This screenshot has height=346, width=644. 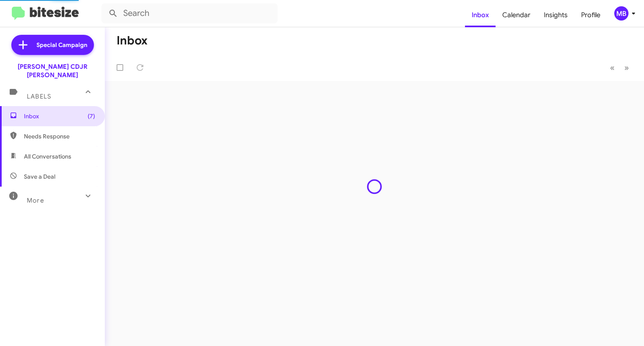 What do you see at coordinates (621, 13) in the screenshot?
I see `div: MB` at bounding box center [621, 13].